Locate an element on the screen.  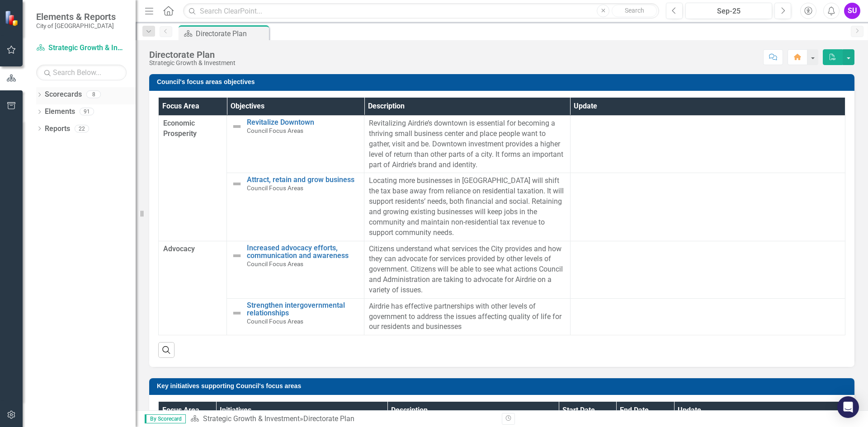
a: Strengthen intergovernmental relationships is located at coordinates (303, 309).